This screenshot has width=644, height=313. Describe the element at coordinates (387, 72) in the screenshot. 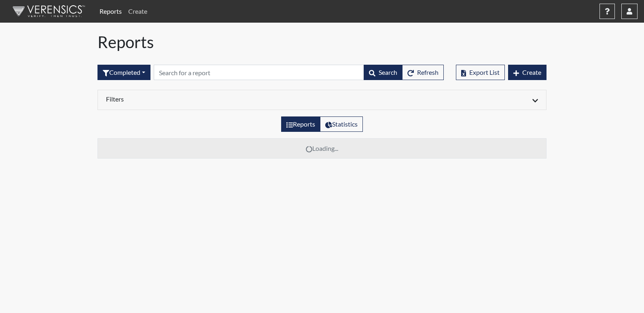

I see `span: Search` at that location.